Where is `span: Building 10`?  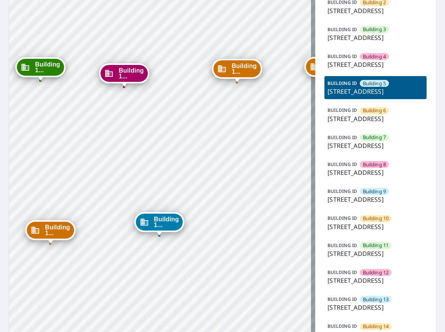
span: Building 10 is located at coordinates (376, 218).